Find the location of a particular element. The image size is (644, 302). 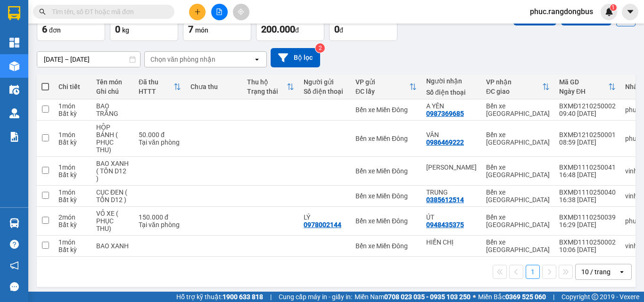

div: VP gửi is located at coordinates (382, 82).